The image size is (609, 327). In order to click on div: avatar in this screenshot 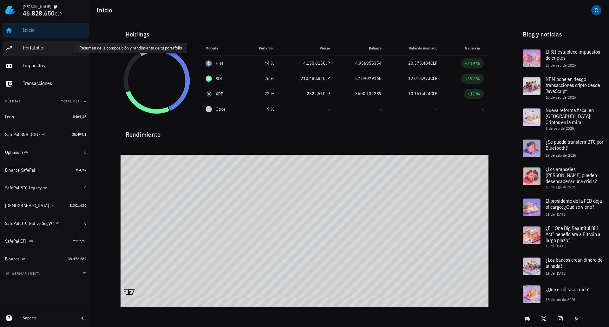, I will do `click(597, 10)`.